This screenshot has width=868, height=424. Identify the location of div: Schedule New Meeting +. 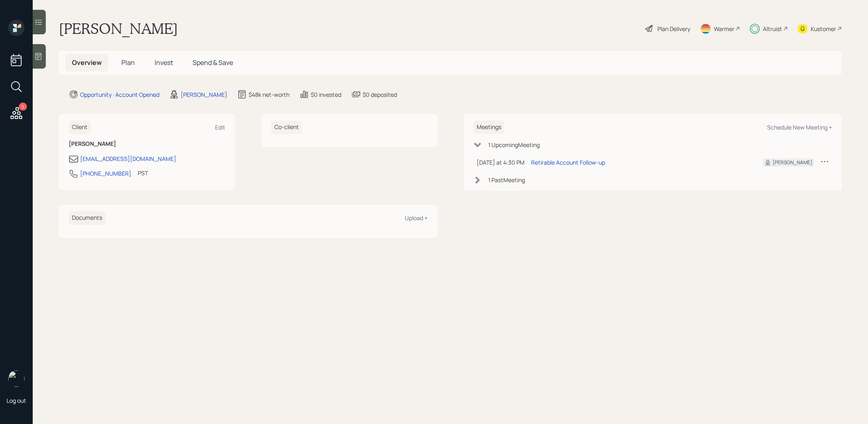
(799, 127).